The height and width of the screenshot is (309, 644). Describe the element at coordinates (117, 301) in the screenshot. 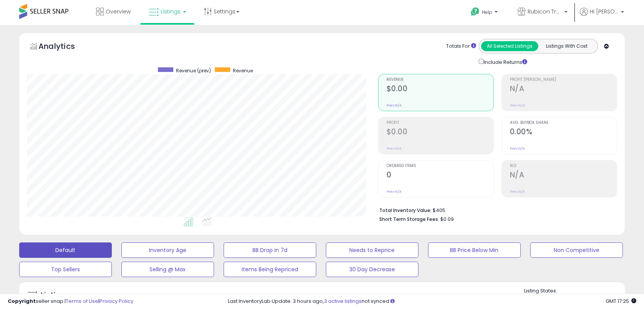

I see `a: Privacy Policy` at that location.